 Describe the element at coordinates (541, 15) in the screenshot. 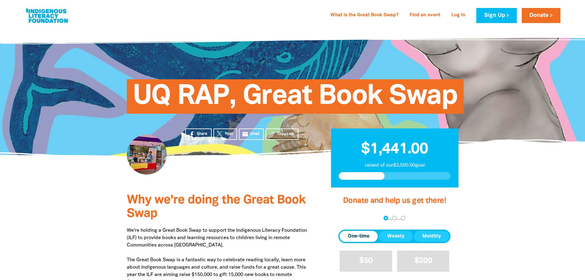

I see `a: Donate` at that location.